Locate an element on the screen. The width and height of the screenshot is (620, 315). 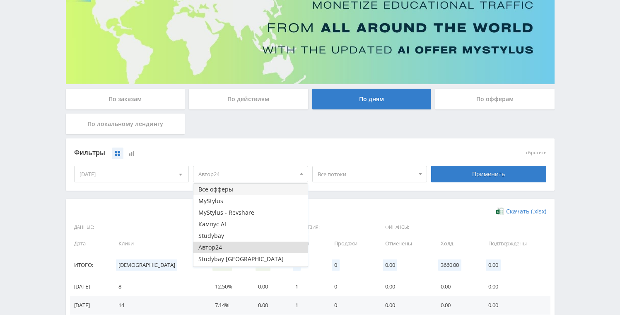
td: 12.50% is located at coordinates (228, 286).